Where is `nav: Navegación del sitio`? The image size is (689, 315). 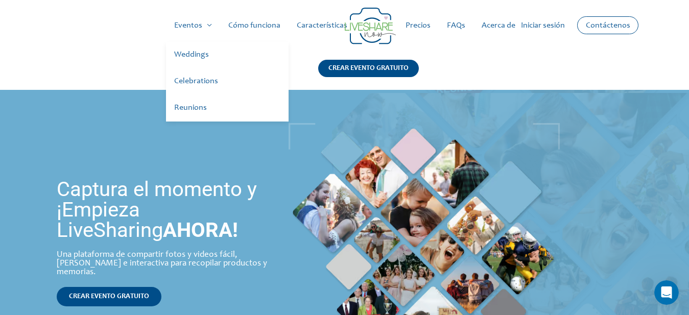 nav: Navegación del sitio is located at coordinates (344, 26).